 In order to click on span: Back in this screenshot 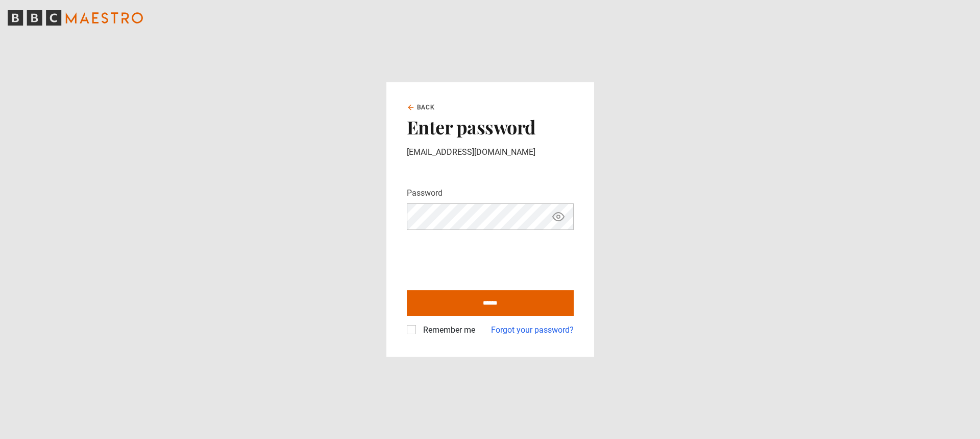, I will do `click(427, 107)`.